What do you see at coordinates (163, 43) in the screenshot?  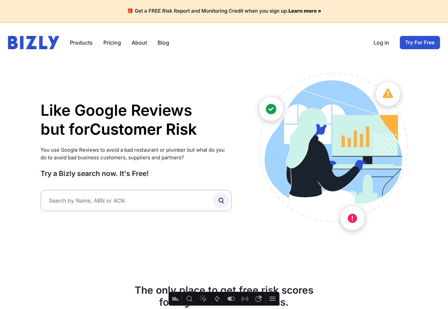 I see `a: Blog` at bounding box center [163, 43].